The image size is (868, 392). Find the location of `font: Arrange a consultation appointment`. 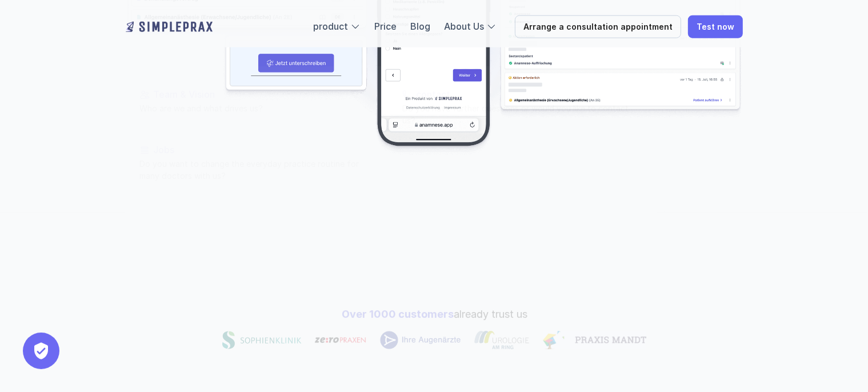

font: Arrange a consultation appointment is located at coordinates (598, 26).